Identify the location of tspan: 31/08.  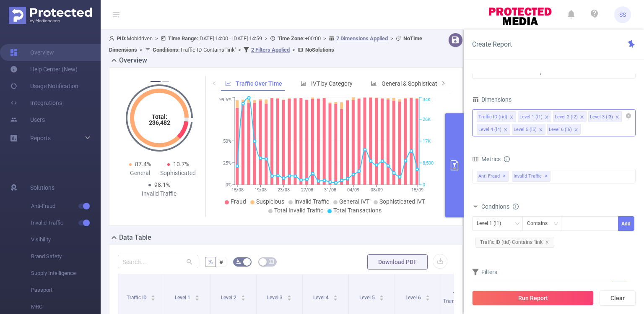
(330, 190).